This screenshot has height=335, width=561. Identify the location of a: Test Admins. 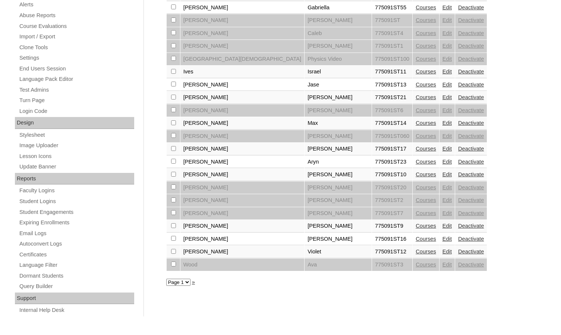
(76, 90).